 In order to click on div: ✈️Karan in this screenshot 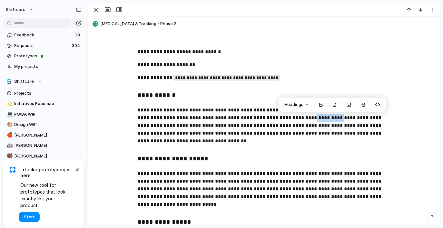, I will do `click(44, 167)`.